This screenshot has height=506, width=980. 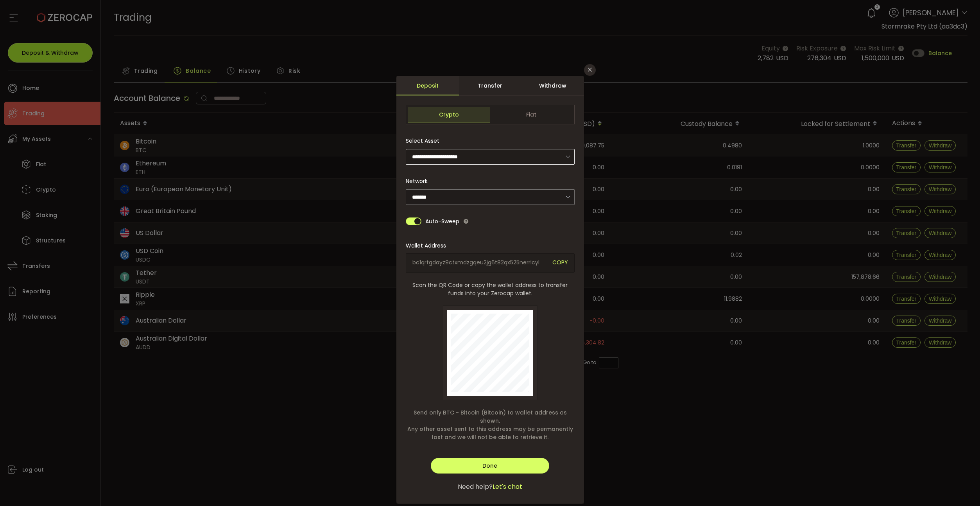 I want to click on span: Done, so click(x=490, y=466).